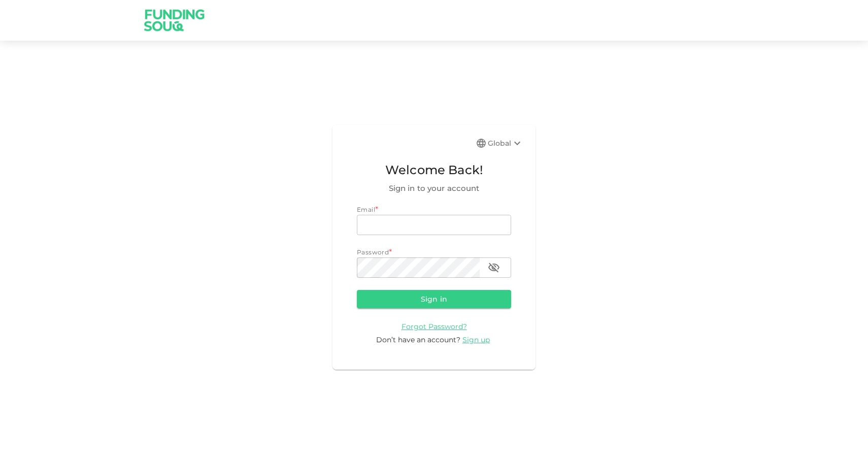 The height and width of the screenshot is (455, 868). I want to click on span: Password, so click(373, 252).